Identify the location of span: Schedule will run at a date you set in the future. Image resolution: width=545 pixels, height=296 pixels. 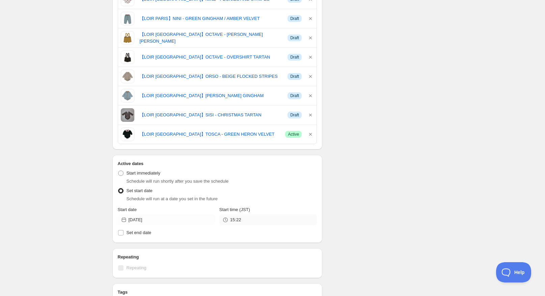
(172, 198).